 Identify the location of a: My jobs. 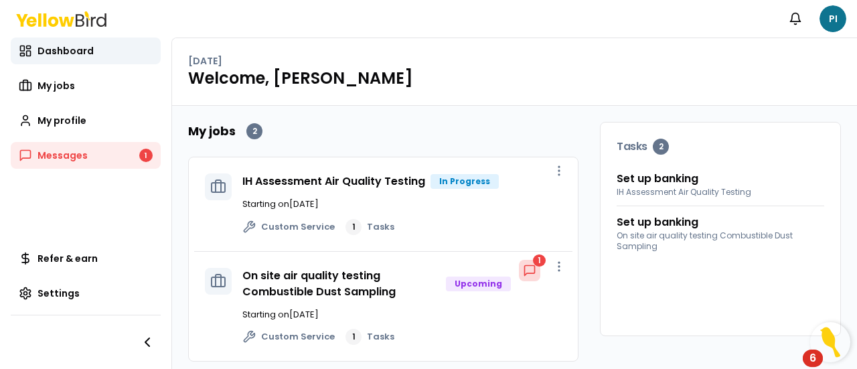
(86, 86).